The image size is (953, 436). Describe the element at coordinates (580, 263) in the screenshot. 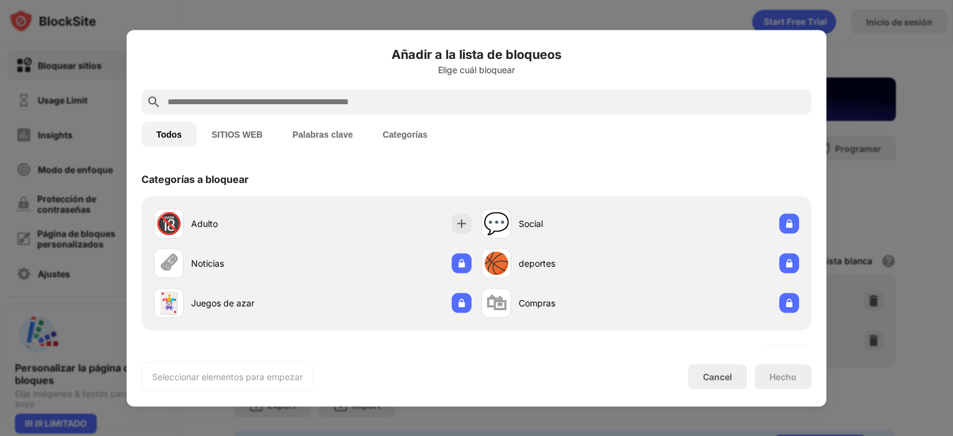

I see `div: deportes` at that location.